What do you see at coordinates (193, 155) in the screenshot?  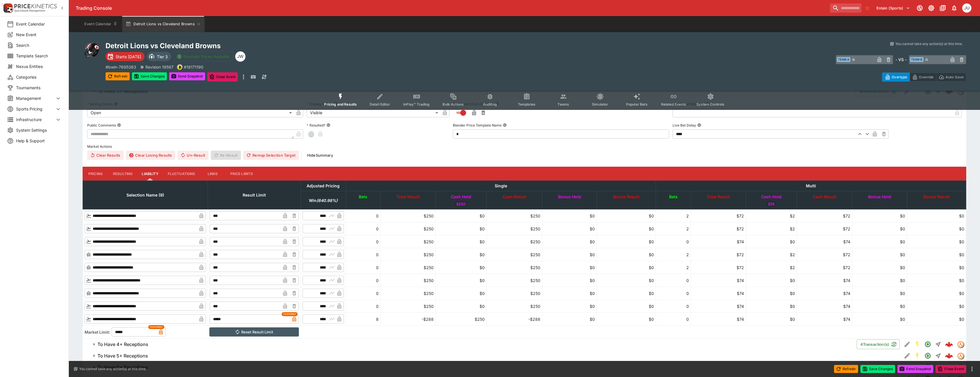 I see `span: Un-Result` at bounding box center [193, 155].